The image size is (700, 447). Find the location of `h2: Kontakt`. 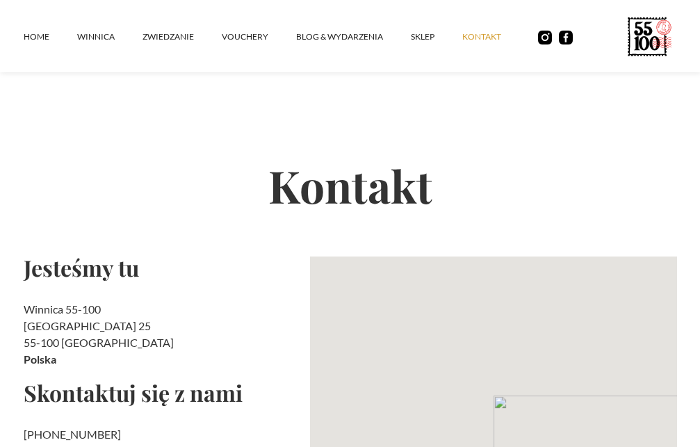

h2: Kontakt is located at coordinates (351, 185).